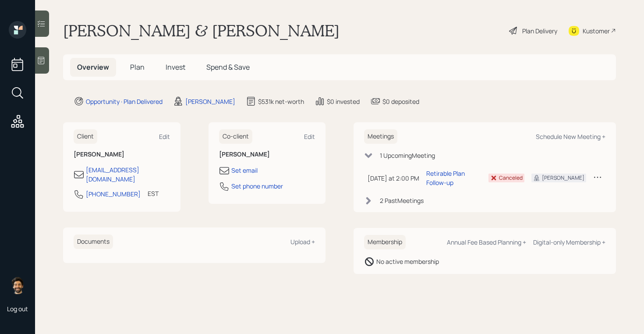  What do you see at coordinates (228, 67) in the screenshot?
I see `span: Spend & Save` at bounding box center [228, 67].